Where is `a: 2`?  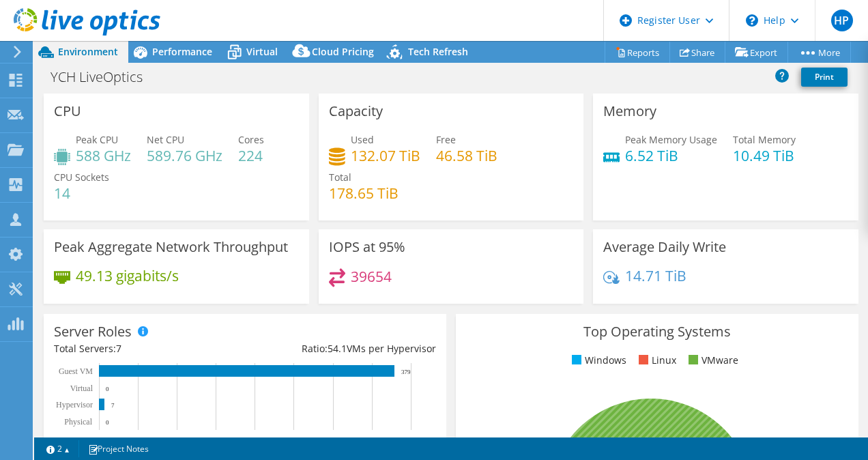 a: 2 is located at coordinates (58, 448).